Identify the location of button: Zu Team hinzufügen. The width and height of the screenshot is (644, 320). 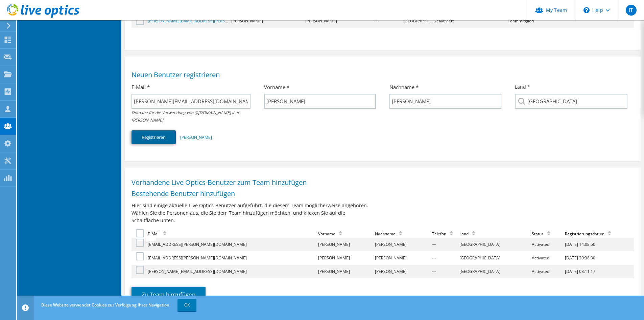
(169, 294).